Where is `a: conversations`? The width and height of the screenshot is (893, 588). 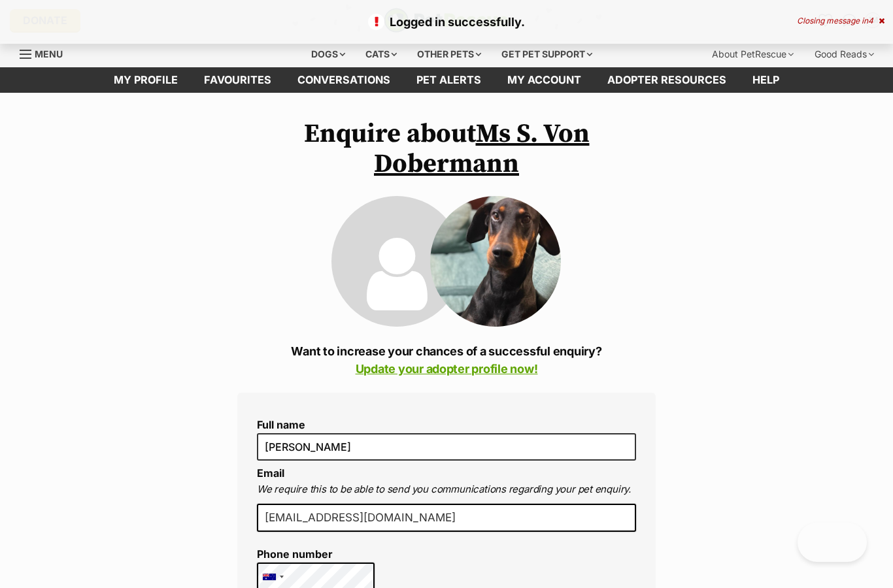 a: conversations is located at coordinates (343, 80).